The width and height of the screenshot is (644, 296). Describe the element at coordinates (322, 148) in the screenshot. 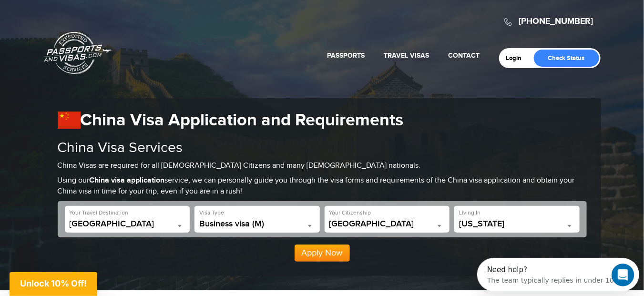

I see `h2: China Visa Services` at that location.